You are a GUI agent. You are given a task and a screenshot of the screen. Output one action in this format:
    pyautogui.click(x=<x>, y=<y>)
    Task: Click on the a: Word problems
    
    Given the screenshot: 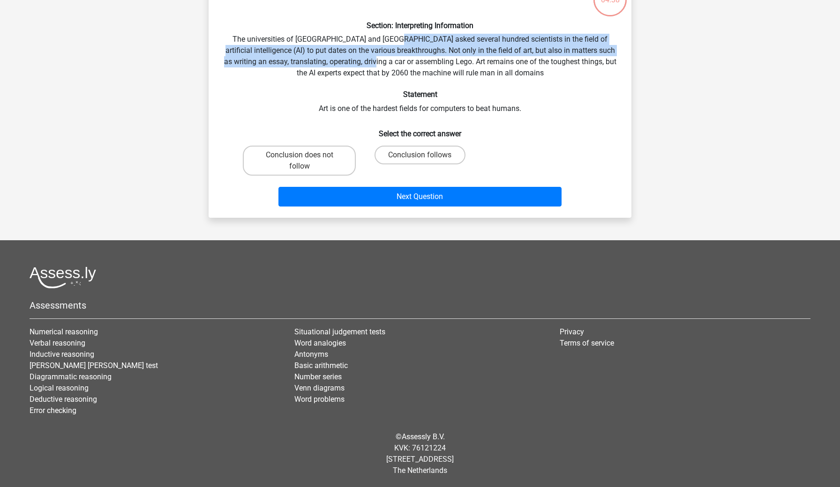 What is the action you would take?
    pyautogui.click(x=319, y=399)
    